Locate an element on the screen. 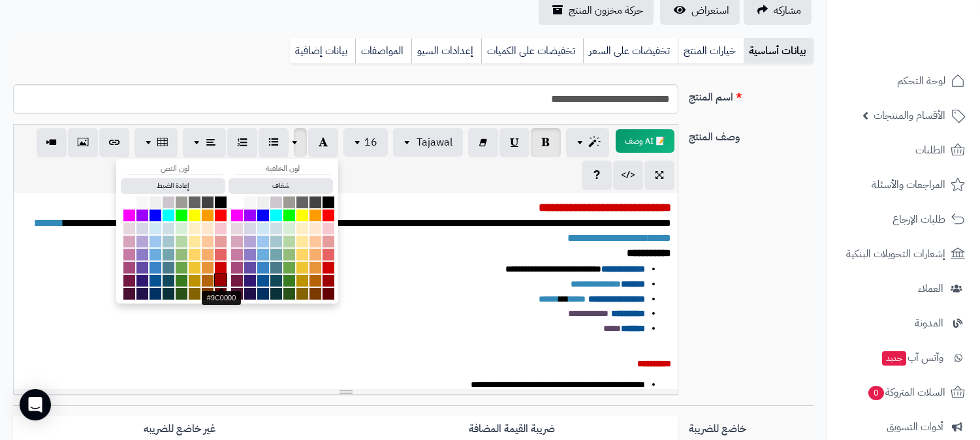 Image resolution: width=980 pixels, height=440 pixels. span: أدوات التسويق is located at coordinates (915, 427).